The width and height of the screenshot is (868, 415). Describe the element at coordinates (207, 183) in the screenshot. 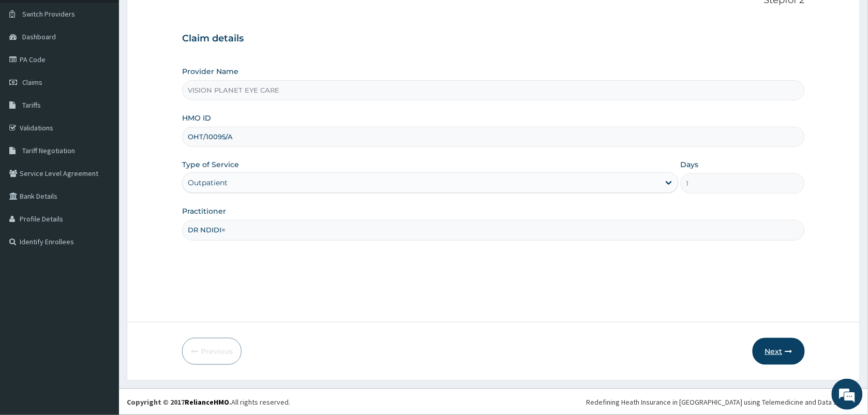

I see `div: Outpatient` at that location.